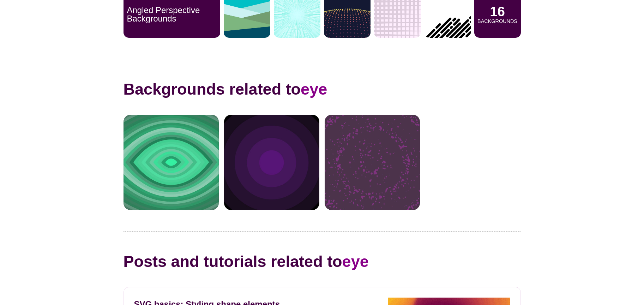 Image resolution: width=644 pixels, height=305 pixels. What do you see at coordinates (372, 162) in the screenshot?
I see `img: Purple rings of splatter` at bounding box center [372, 162].